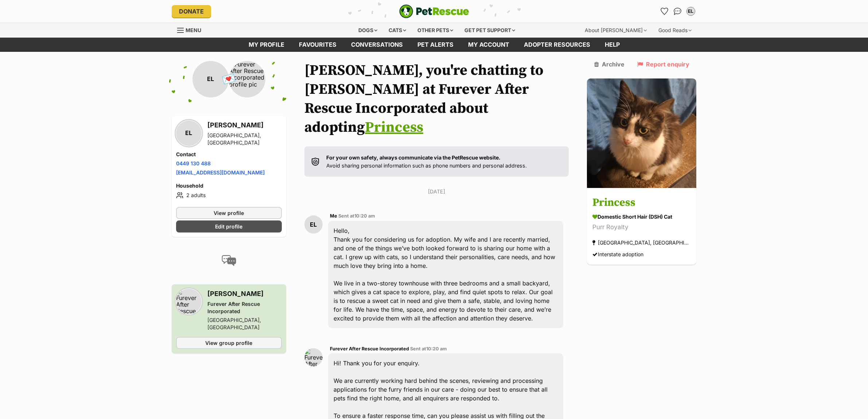 The image size is (868, 419). What do you see at coordinates (436, 45) in the screenshot?
I see `a: Pet alerts` at bounding box center [436, 45].